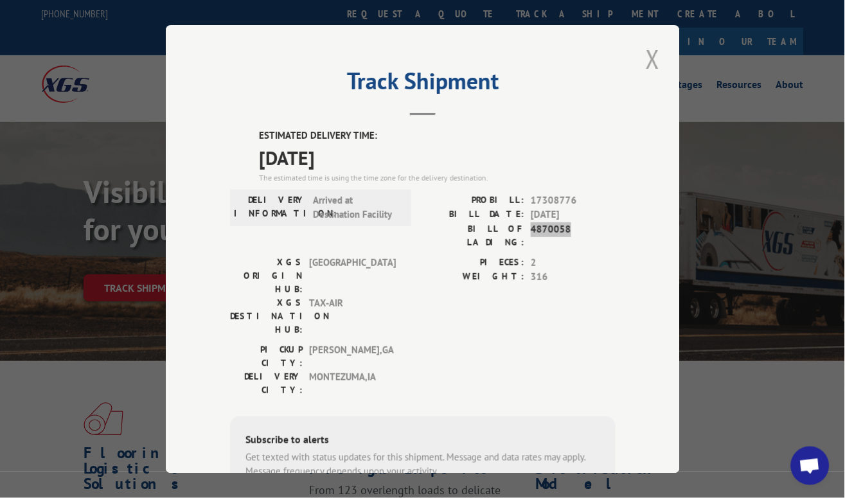 This screenshot has width=845, height=498. I want to click on label: BILL DATE:, so click(473, 215).